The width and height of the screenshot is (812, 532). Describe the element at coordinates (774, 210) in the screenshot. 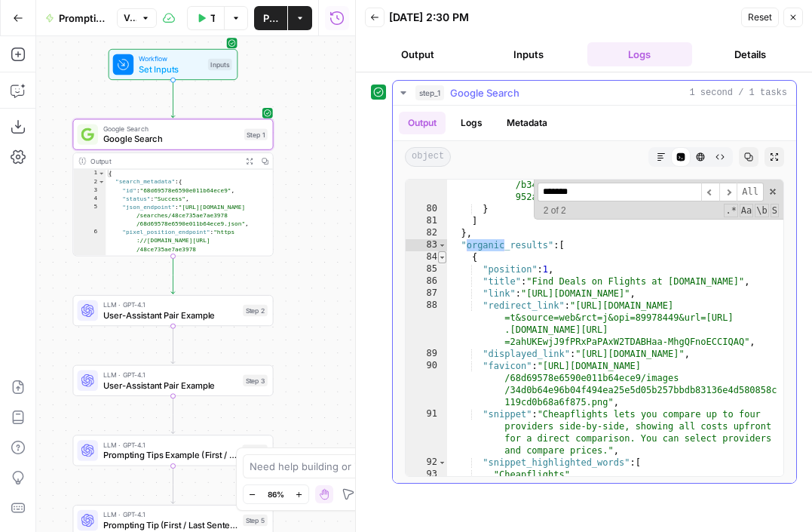

I see `span: Search In Selection` at that location.